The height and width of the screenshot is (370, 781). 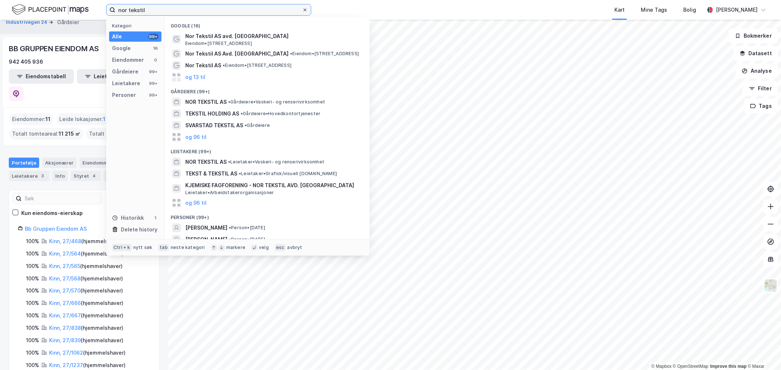 What do you see at coordinates (143, 248) in the screenshot?
I see `div: nytt søk` at bounding box center [143, 248].